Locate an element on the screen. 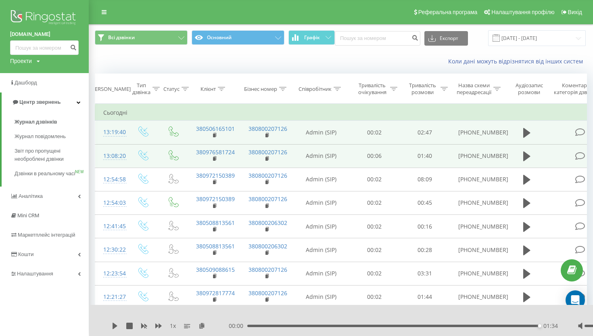  td: 01:44 is located at coordinates (425, 297).